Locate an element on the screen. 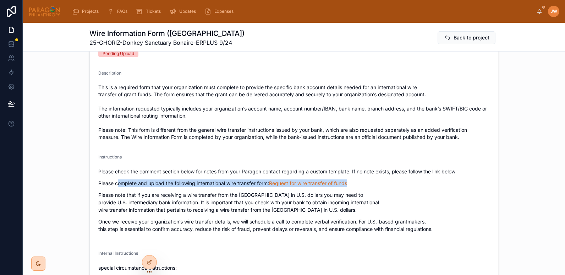 This screenshot has height=275, width=565. a: Updates is located at coordinates (184, 11).